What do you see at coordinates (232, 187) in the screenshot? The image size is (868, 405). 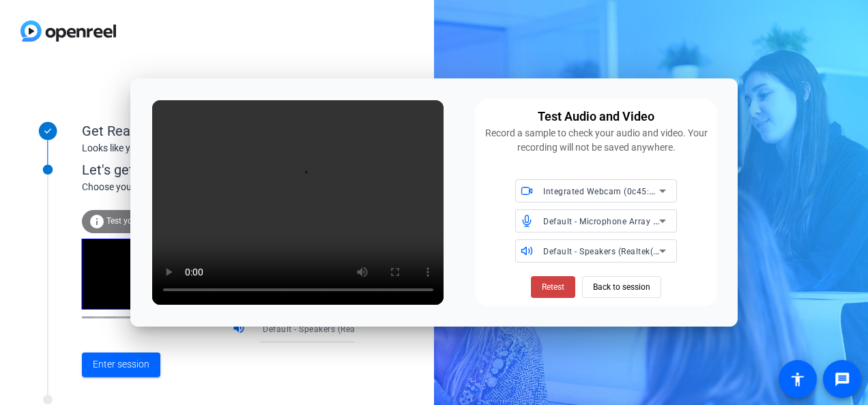 I see `div: Choose your settings` at bounding box center [232, 187].